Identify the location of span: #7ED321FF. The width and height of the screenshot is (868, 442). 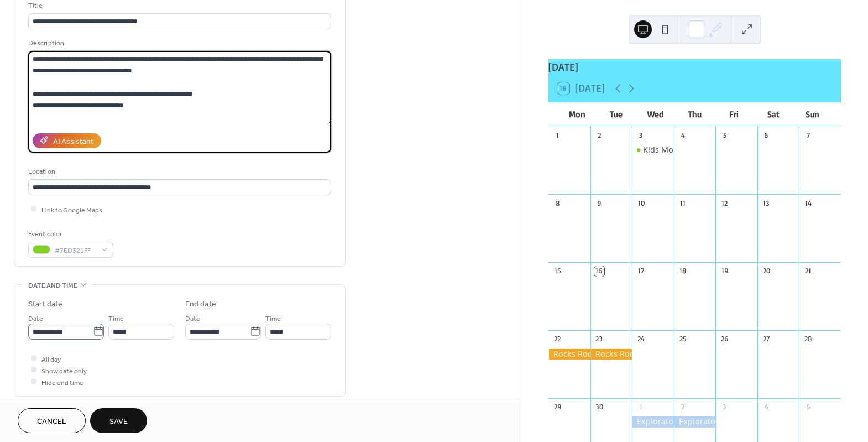
(75, 250).